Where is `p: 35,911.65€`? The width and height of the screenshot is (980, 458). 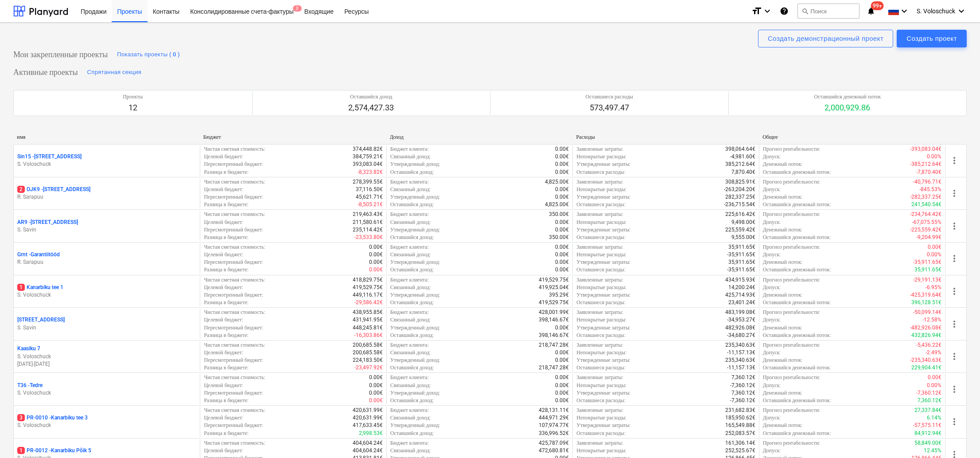 p: 35,911.65€ is located at coordinates (742, 246).